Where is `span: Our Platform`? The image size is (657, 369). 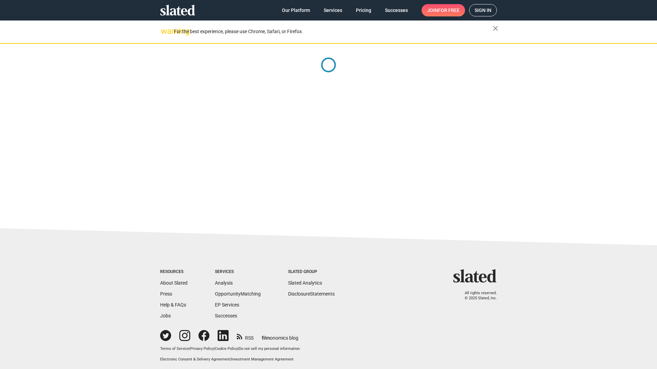
span: Our Platform is located at coordinates (296, 10).